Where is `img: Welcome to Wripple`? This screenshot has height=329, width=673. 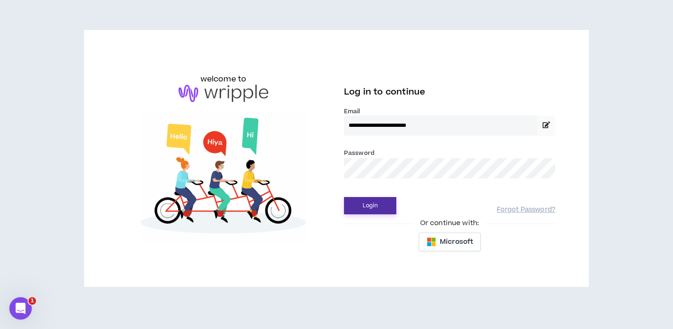
img: Welcome to Wripple is located at coordinates (224, 177).